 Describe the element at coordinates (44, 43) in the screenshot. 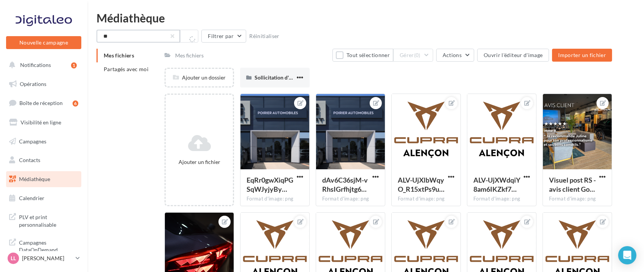

I see `button: Nouvelle campagne` at that location.